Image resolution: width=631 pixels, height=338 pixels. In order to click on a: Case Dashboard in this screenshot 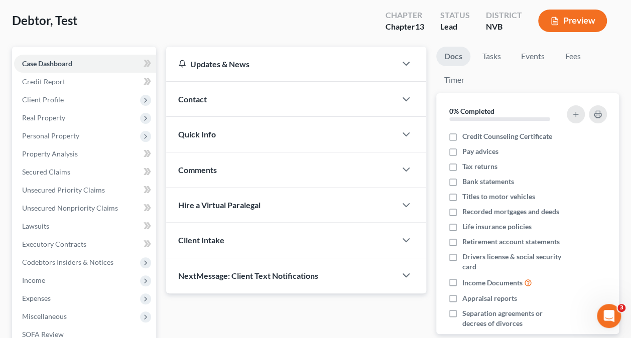, I will do `click(85, 64)`.